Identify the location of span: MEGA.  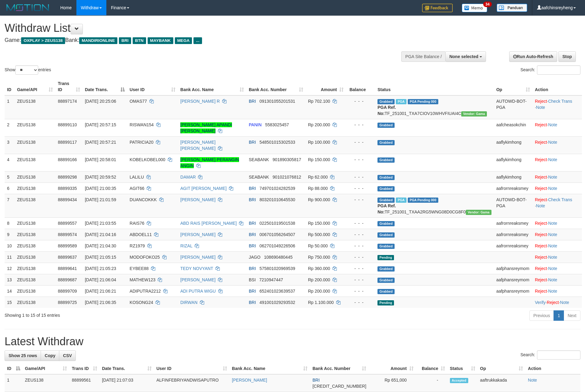
(184, 41).